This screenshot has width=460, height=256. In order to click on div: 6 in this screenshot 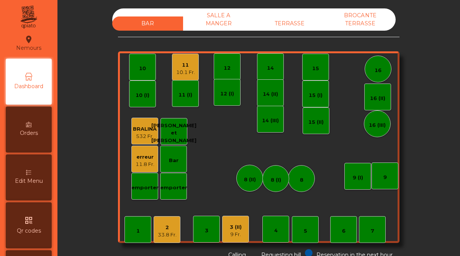, I will do `click(343, 231)`.